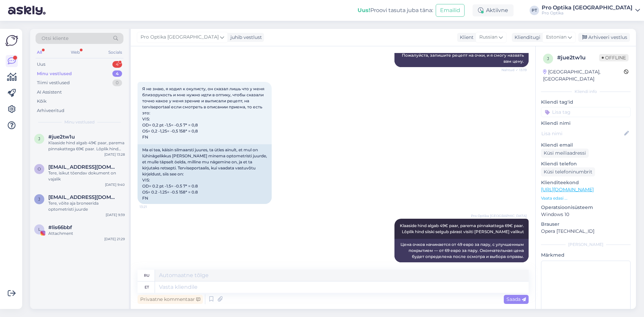 Image resolution: width=644 pixels, height=317 pixels. Describe the element at coordinates (83, 197) in the screenshot. I see `span: jansedrik5@gmail.com` at that location.